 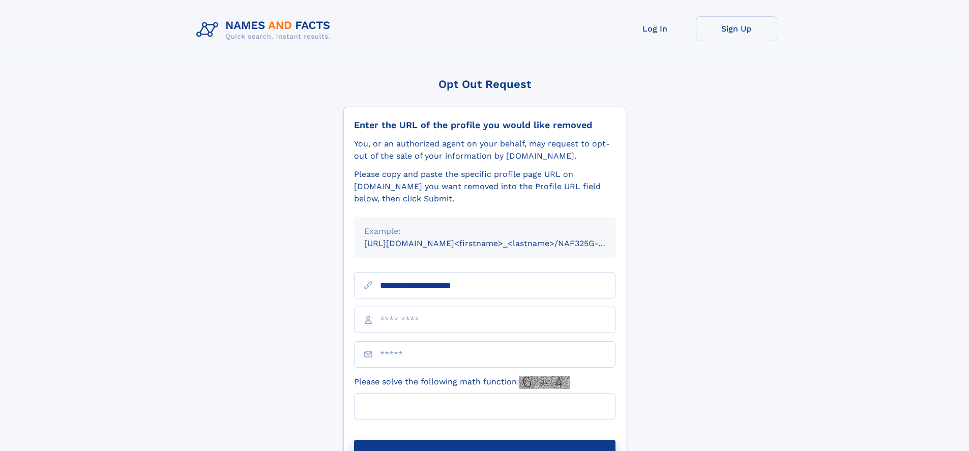 What do you see at coordinates (485, 231) in the screenshot?
I see `div: Example:` at bounding box center [485, 231].